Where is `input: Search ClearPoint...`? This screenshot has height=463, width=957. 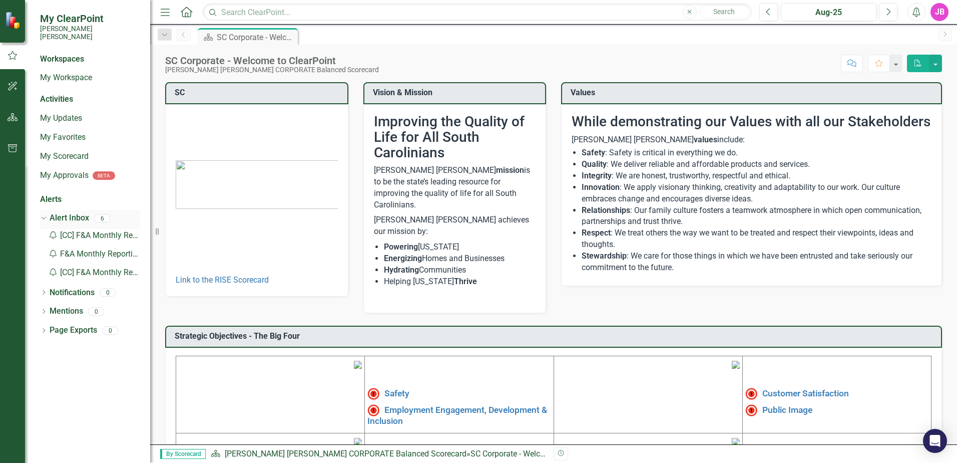
input: Search ClearPoint... is located at coordinates (477, 12).